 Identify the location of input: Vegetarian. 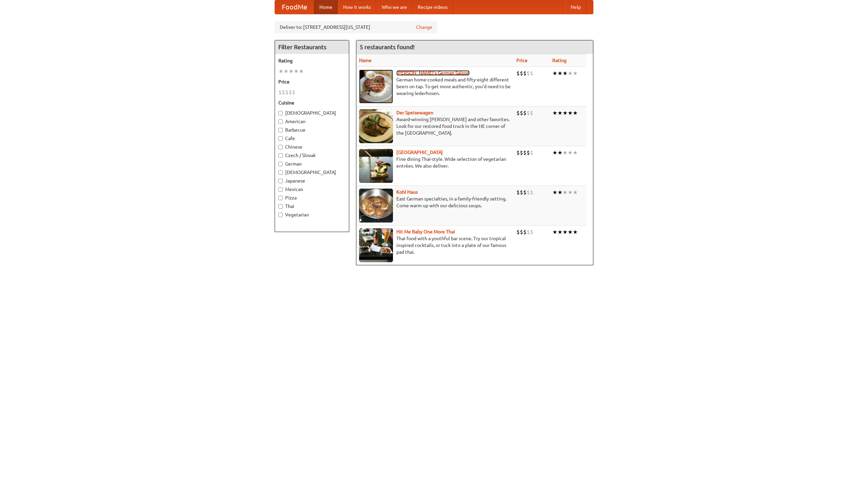
(281, 215).